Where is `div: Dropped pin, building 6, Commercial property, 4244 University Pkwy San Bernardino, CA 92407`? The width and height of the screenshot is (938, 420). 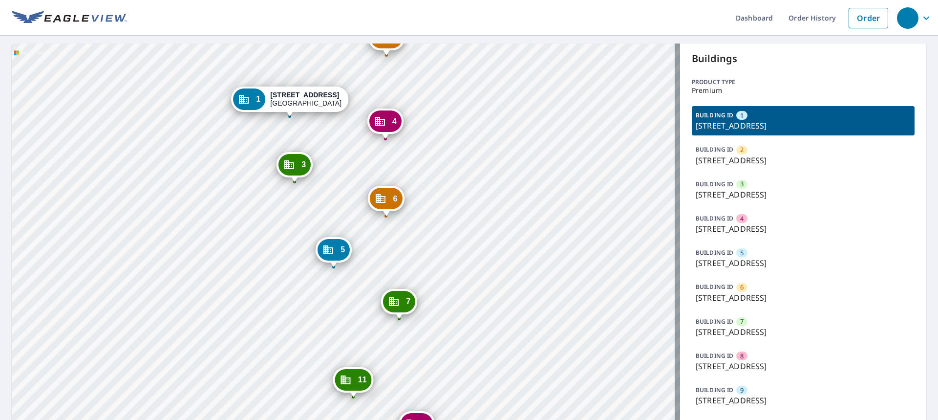
div: Dropped pin, building 6, Commercial property, 4244 University Pkwy San Bernardino, CA 92407 is located at coordinates (386, 201).